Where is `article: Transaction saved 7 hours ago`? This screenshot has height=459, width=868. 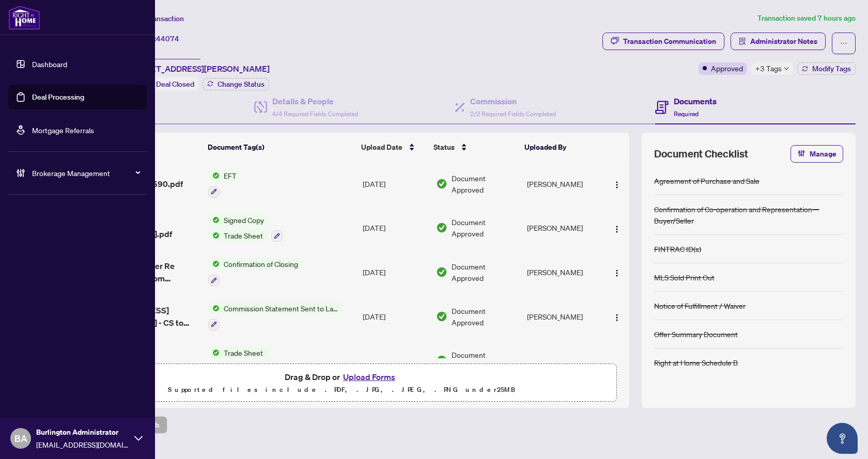 article: Transaction saved 7 hours ago is located at coordinates (806, 18).